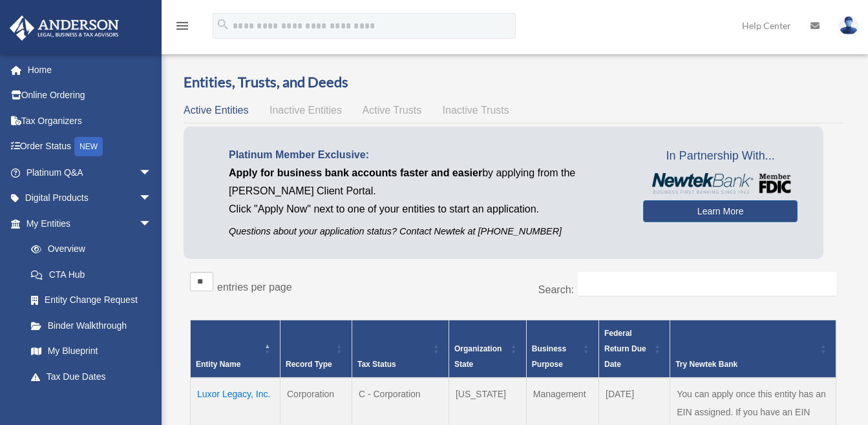  Describe the element at coordinates (91, 274) in the screenshot. I see `a: CTA Hub` at that location.